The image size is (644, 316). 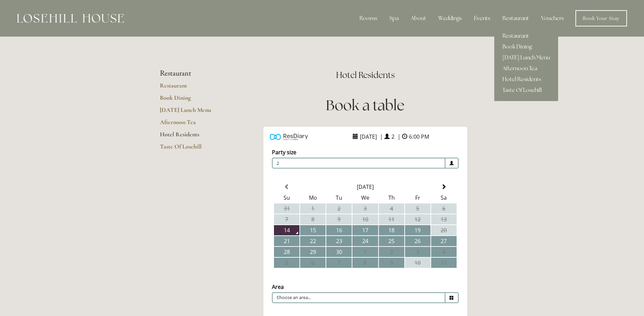 What do you see at coordinates (444, 198) in the screenshot?
I see `th: Sa` at bounding box center [444, 198].